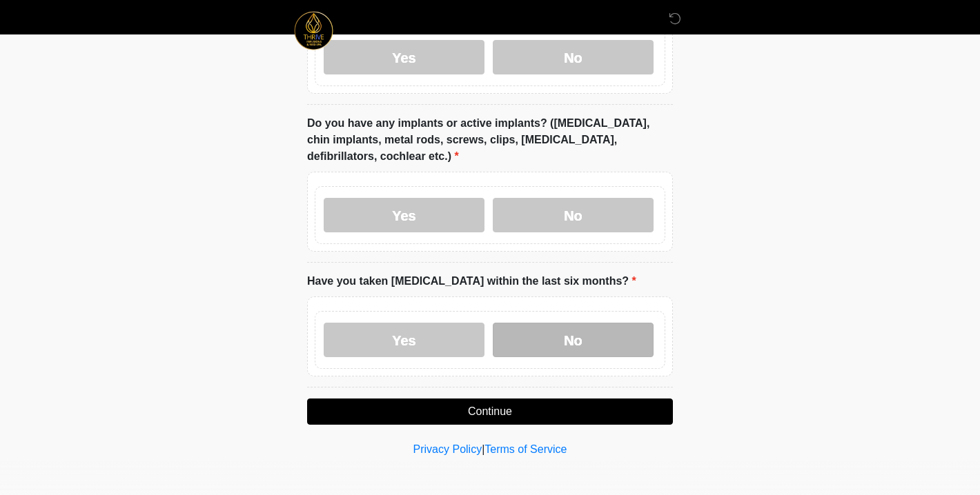 Image resolution: width=980 pixels, height=495 pixels. What do you see at coordinates (525, 449) in the screenshot?
I see `a: Terms of Service` at bounding box center [525, 449].